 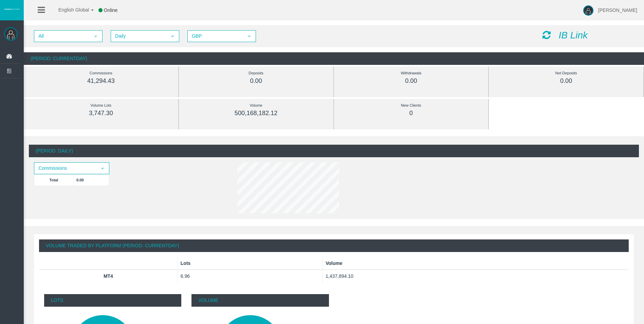 What do you see at coordinates (66, 168) in the screenshot?
I see `span: Commissions` at bounding box center [66, 168].